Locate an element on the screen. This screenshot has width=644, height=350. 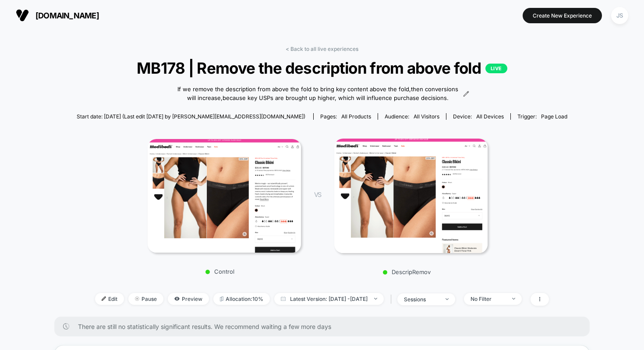
span: all products is located at coordinates (357, 117).